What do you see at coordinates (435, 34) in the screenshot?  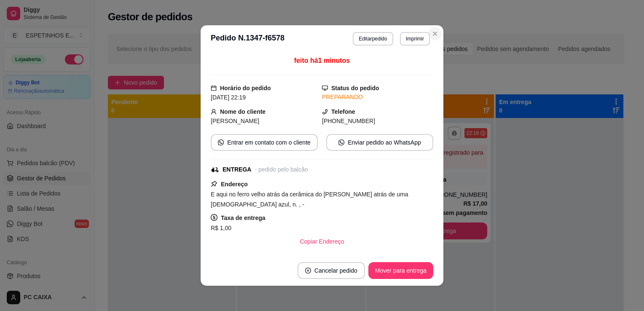 I see `button: Close` at bounding box center [435, 34].